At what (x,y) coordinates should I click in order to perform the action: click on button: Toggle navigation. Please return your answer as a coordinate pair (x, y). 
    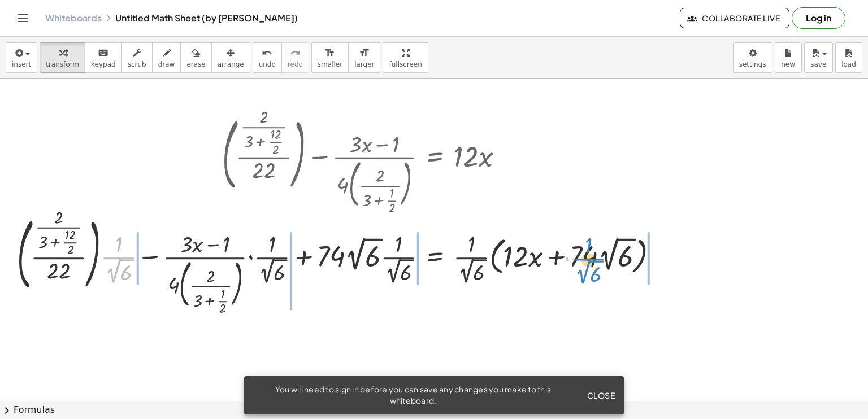
    Looking at the image, I should click on (23, 18).